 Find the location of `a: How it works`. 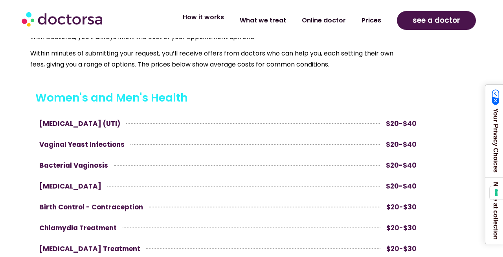

a: How it works is located at coordinates (203, 17).